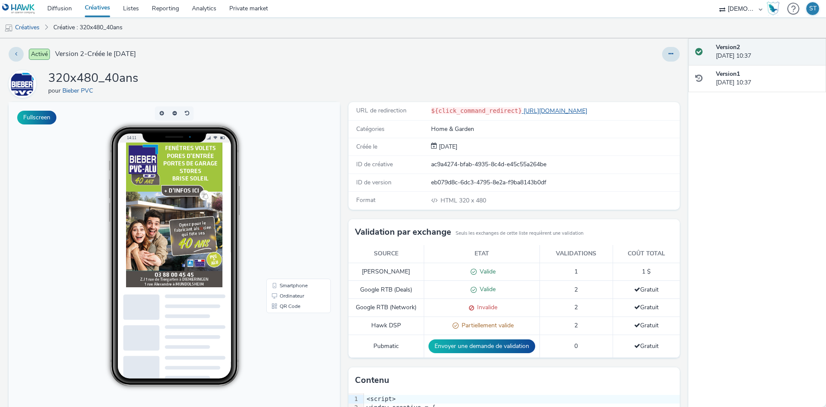 This screenshot has height=407, width=826. Describe the element at coordinates (476, 111) in the screenshot. I see `code: ${click_command_redirect}` at that location.